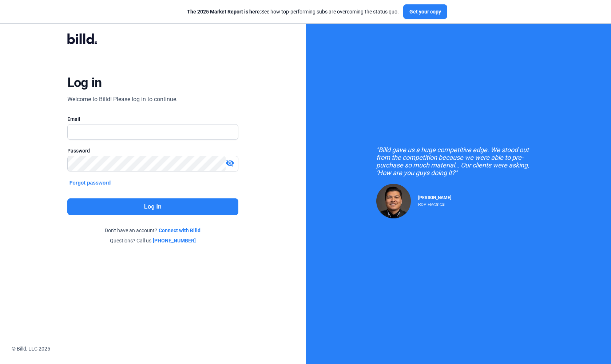  What do you see at coordinates (425, 12) in the screenshot?
I see `button: Get your copy` at bounding box center [425, 12].